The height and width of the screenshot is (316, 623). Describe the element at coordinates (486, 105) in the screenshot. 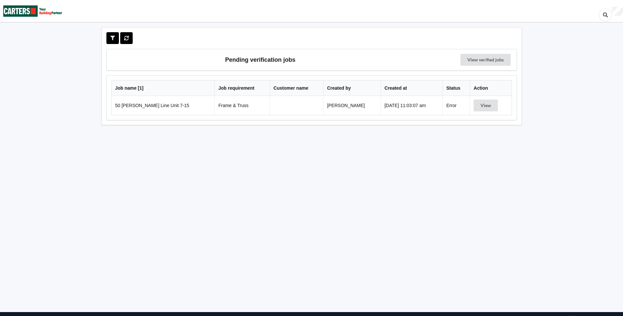

I see `button: View` at that location.